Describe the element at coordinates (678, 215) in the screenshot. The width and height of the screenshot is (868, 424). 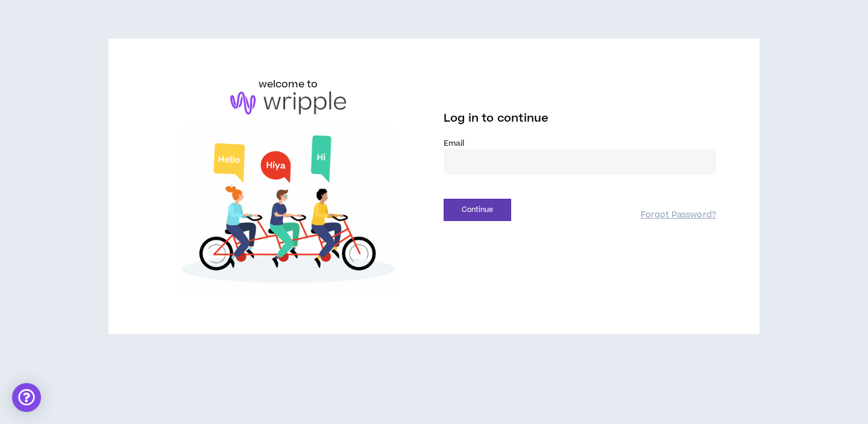
I see `a: Forgot Password?` at that location.